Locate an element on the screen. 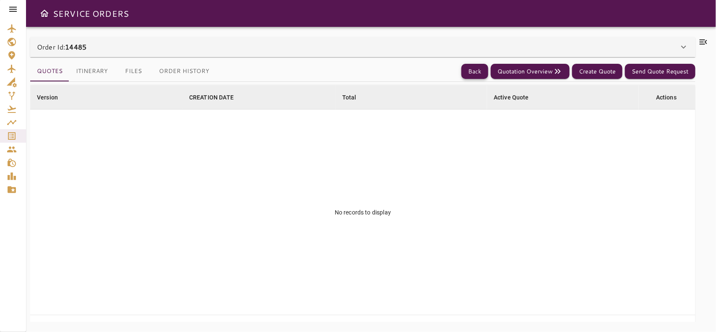 This screenshot has width=716, height=332. b: 14485 is located at coordinates (76, 47).